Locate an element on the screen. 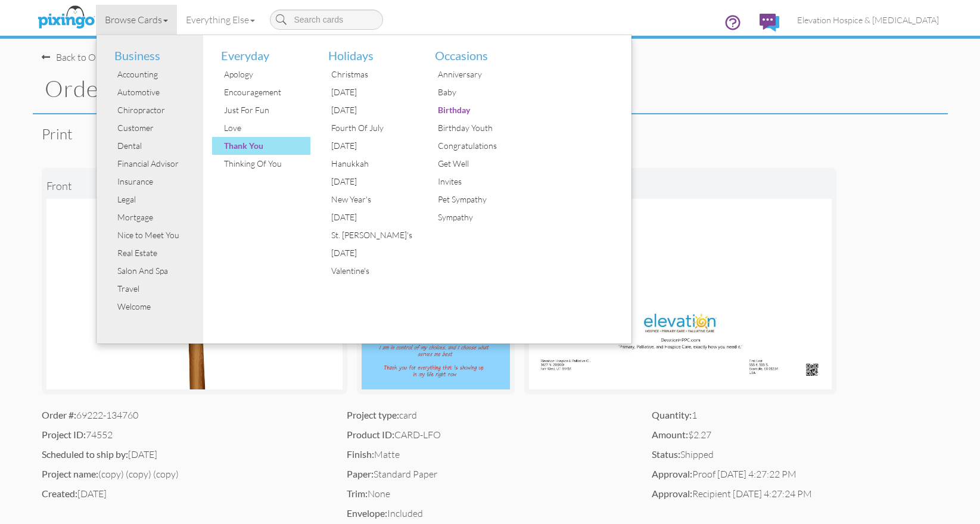 The height and width of the screenshot is (524, 980). a: Accounting is located at coordinates (154, 74).